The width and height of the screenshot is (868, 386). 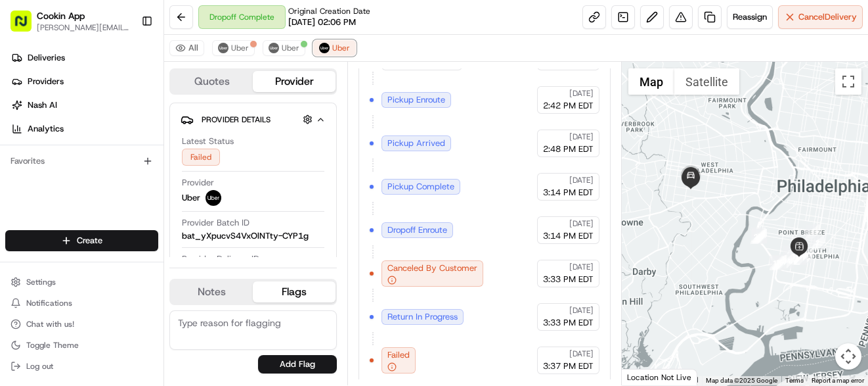 I want to click on button: Flags, so click(x=294, y=292).